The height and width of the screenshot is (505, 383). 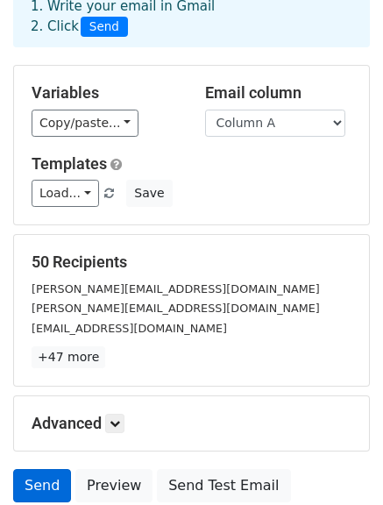 What do you see at coordinates (105, 93) in the screenshot?
I see `h5: Variables` at bounding box center [105, 93].